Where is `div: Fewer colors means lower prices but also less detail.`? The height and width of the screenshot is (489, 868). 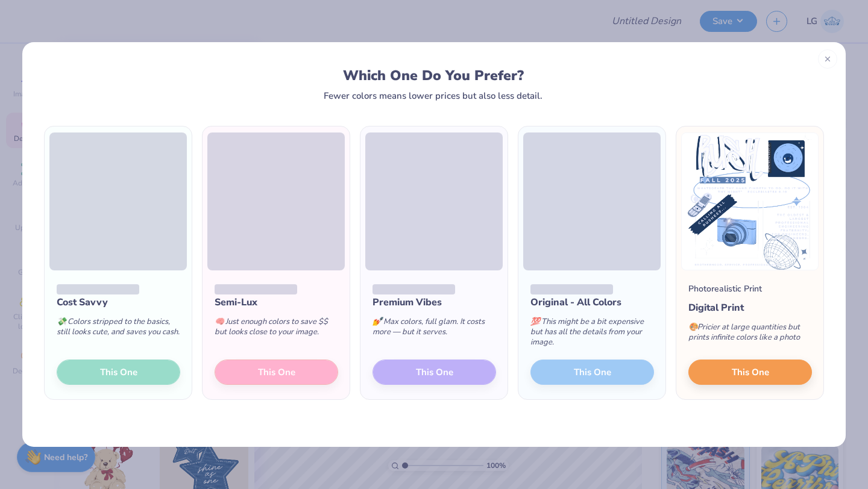 div: Fewer colors means lower prices but also less detail. is located at coordinates (432, 96).